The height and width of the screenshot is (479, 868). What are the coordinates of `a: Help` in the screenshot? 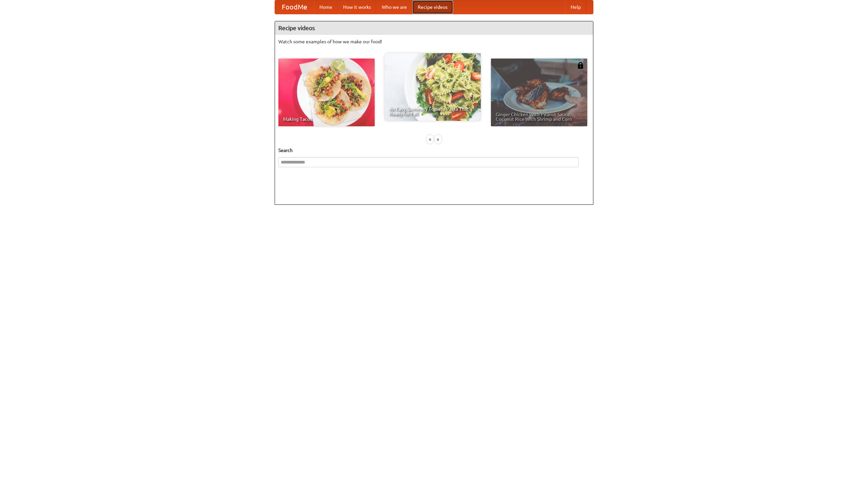 It's located at (576, 7).